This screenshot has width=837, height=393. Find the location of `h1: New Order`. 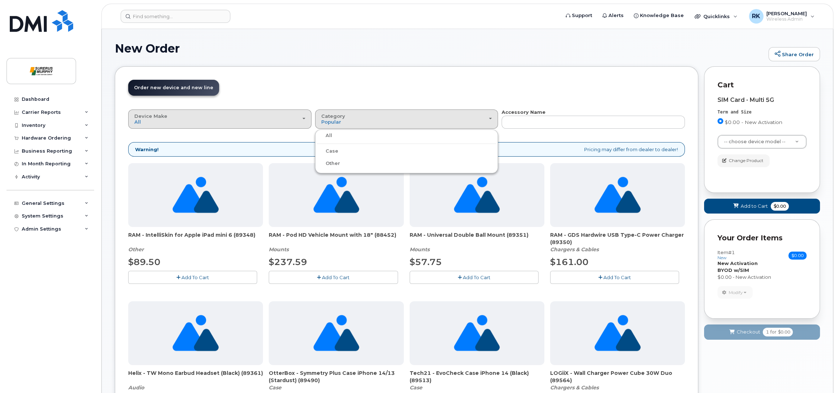

h1: New Order is located at coordinates (440, 48).